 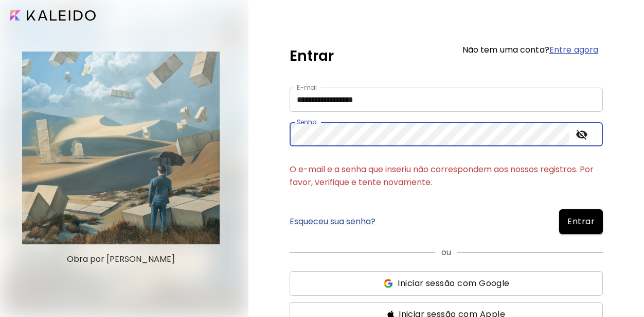 What do you see at coordinates (581, 221) in the screenshot?
I see `span: Entrar` at bounding box center [581, 221].